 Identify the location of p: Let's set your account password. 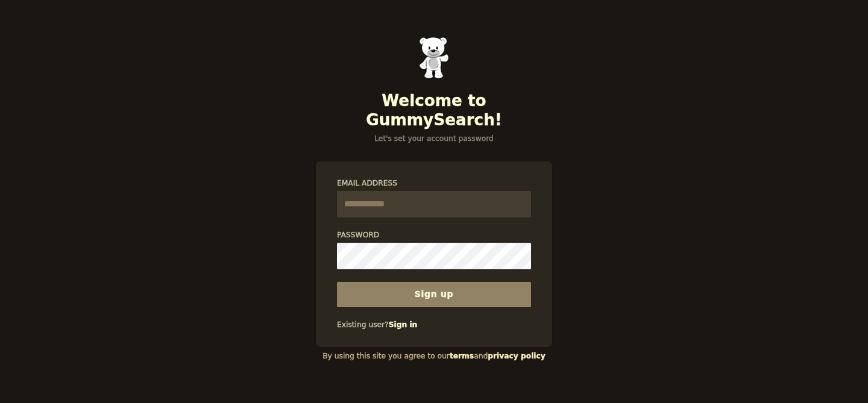
(434, 139).